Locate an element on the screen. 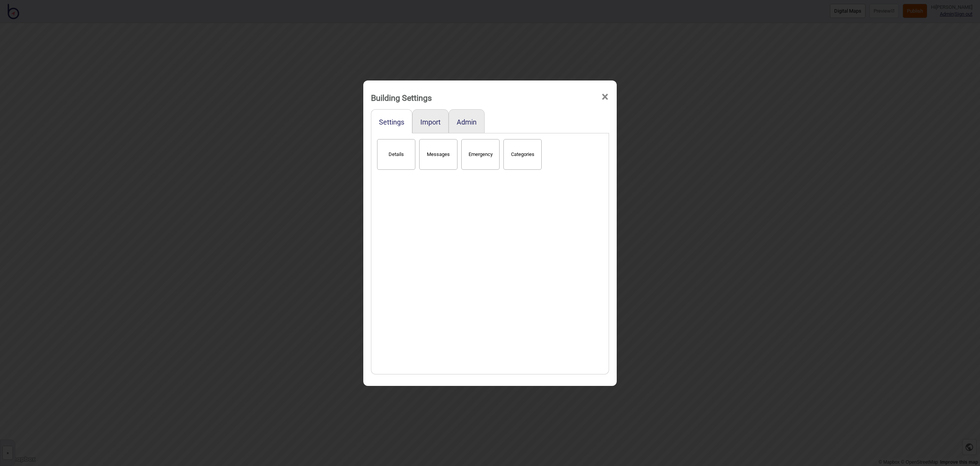 This screenshot has width=980, height=466. div: Building Settings is located at coordinates (401, 98).